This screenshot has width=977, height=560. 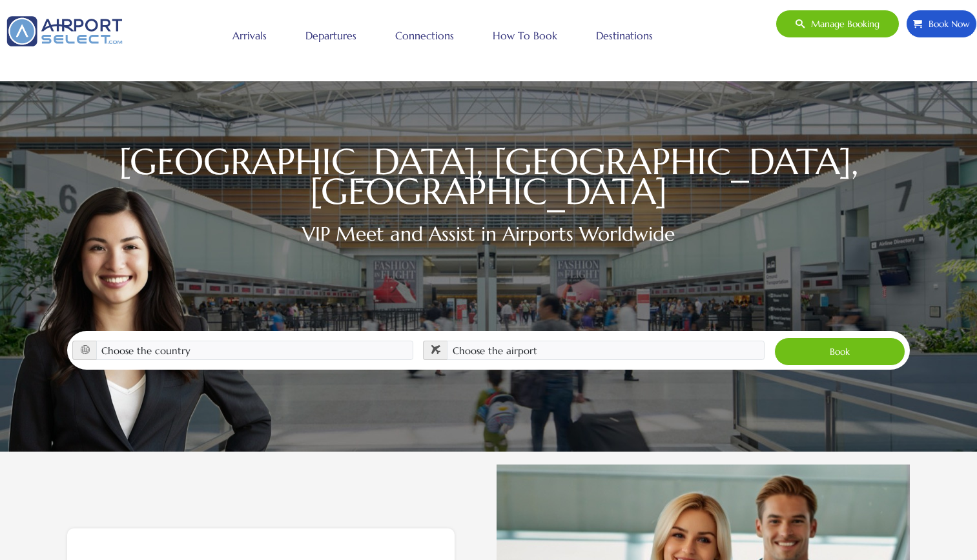 I want to click on button: Book, so click(x=839, y=352).